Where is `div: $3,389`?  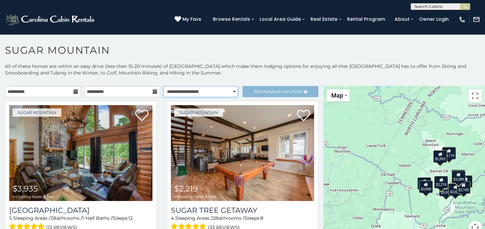 div: $3,389 is located at coordinates (458, 177).